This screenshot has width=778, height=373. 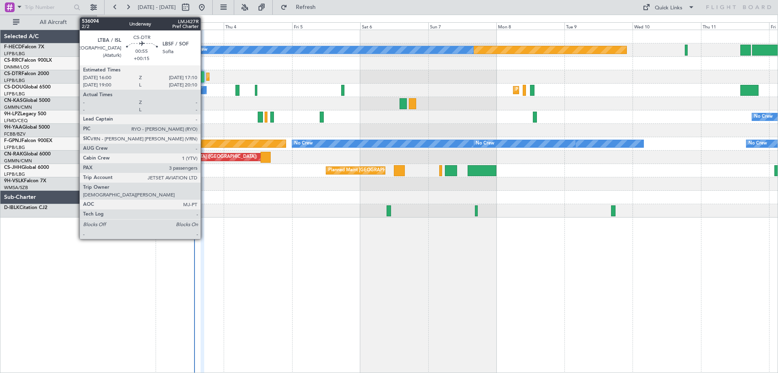 What do you see at coordinates (26, 208) in the screenshot?
I see `a: D-IBLKCitation CJ2` at bounding box center [26, 208].